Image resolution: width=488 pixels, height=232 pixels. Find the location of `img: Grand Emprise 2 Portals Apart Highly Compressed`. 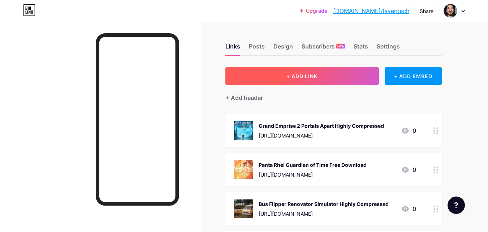

img: Grand Emprise 2 Portals Apart Highly Compressed is located at coordinates (244, 131).